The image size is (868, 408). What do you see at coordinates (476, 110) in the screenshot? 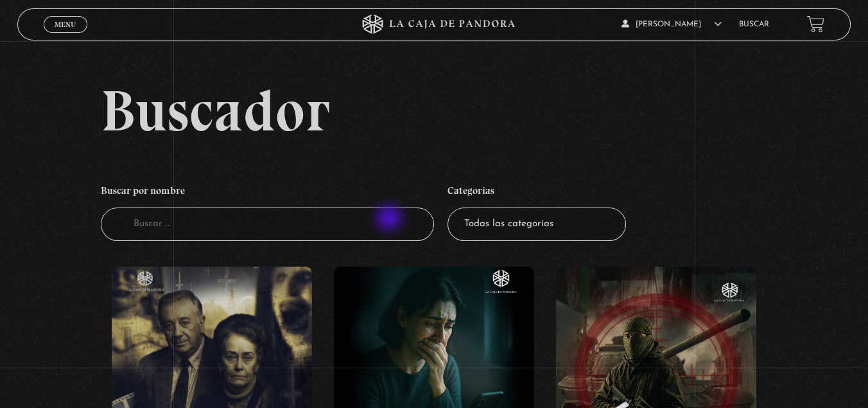
I see `h2: Buscador` at bounding box center [476, 110].